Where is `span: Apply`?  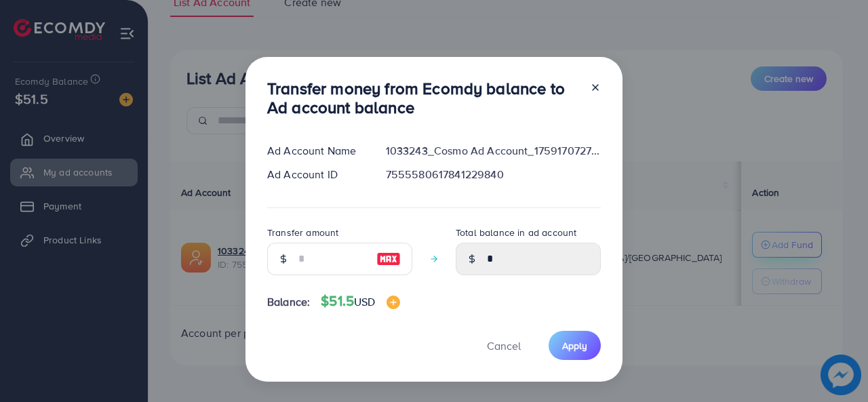 span: Apply is located at coordinates (574, 346).